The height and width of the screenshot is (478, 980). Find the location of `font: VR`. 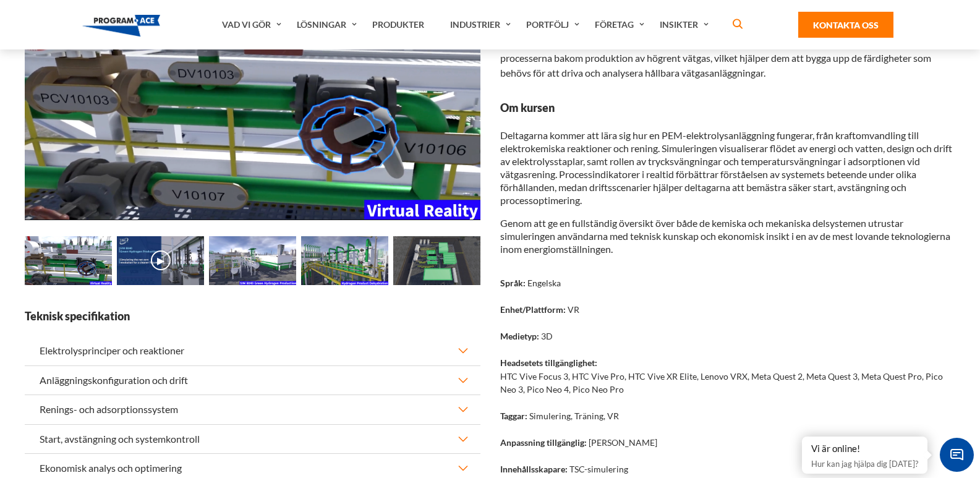

font: VR is located at coordinates (573, 310).